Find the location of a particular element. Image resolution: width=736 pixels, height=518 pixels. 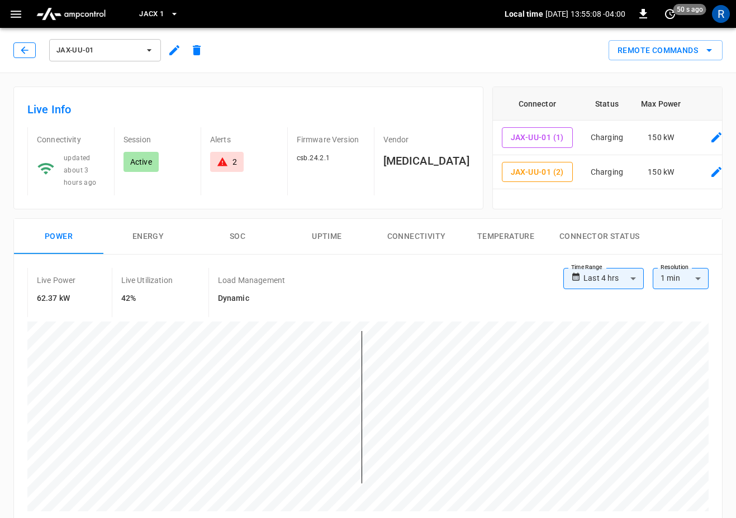

button: JAX-UU-01 (2) is located at coordinates (537, 172).